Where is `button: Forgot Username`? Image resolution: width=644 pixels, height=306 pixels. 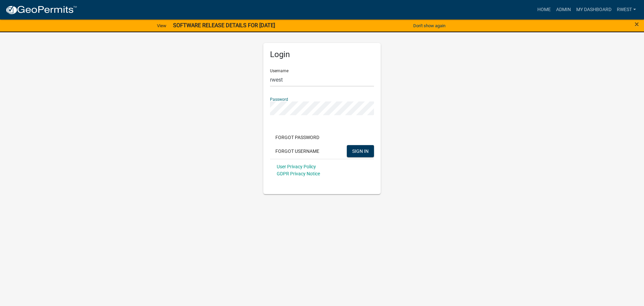
button: Forgot Username is located at coordinates (297, 151).